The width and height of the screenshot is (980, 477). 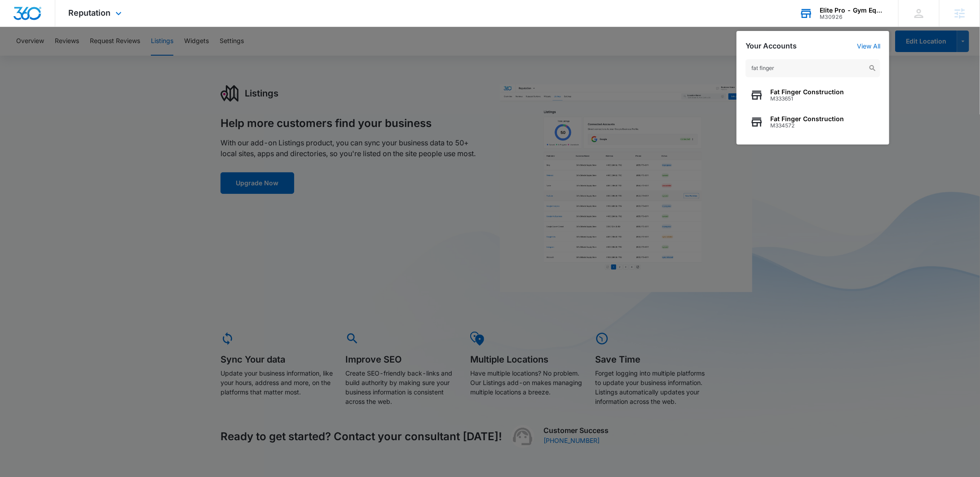 What do you see at coordinates (813, 122) in the screenshot?
I see `button: Fat Finger ConstructionM334572` at bounding box center [813, 122].